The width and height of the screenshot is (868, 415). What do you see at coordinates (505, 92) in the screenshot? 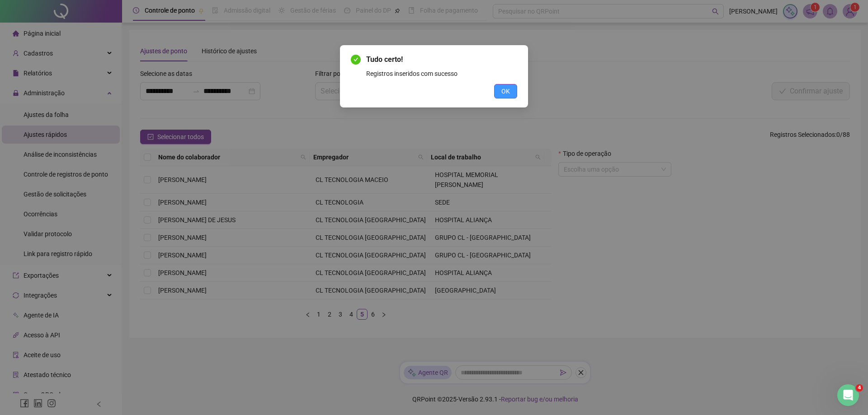
I see `button: OK` at bounding box center [505, 92].